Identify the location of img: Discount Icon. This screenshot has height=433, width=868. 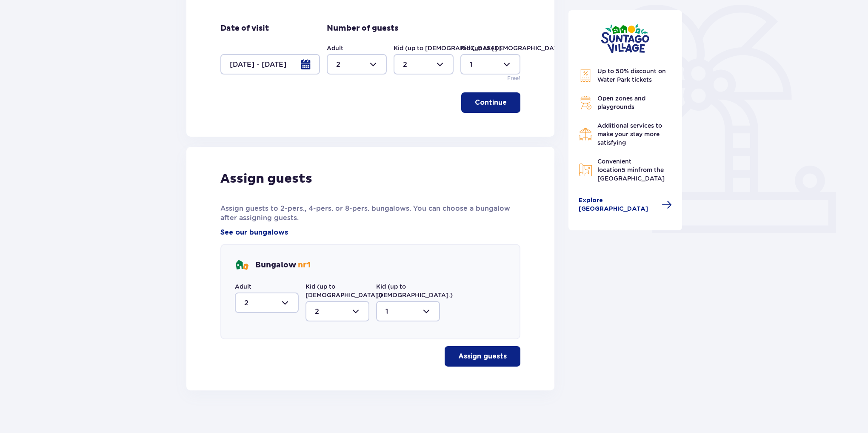
(585, 75).